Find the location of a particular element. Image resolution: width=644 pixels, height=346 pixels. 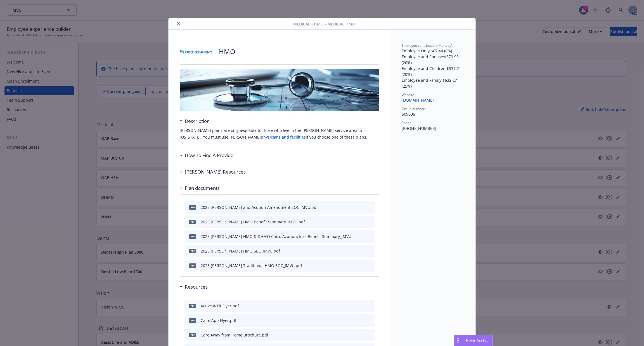

button: close is located at coordinates (179, 24).